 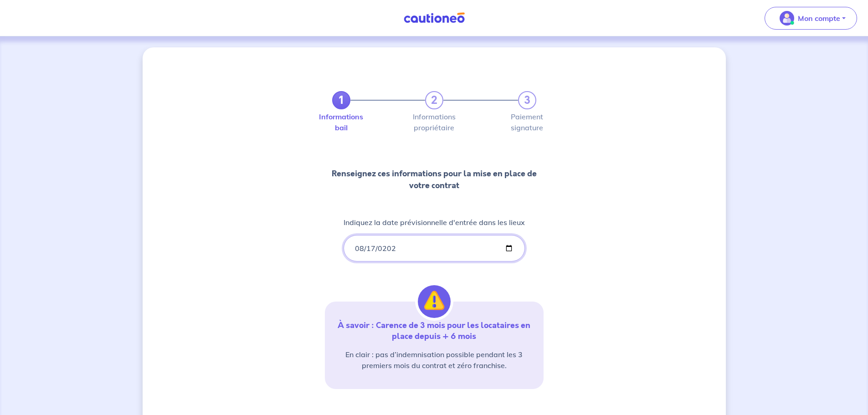 I want to click on p: Indiquez la date prévisionnelle d'entrée dans les lieux, so click(x=434, y=222).